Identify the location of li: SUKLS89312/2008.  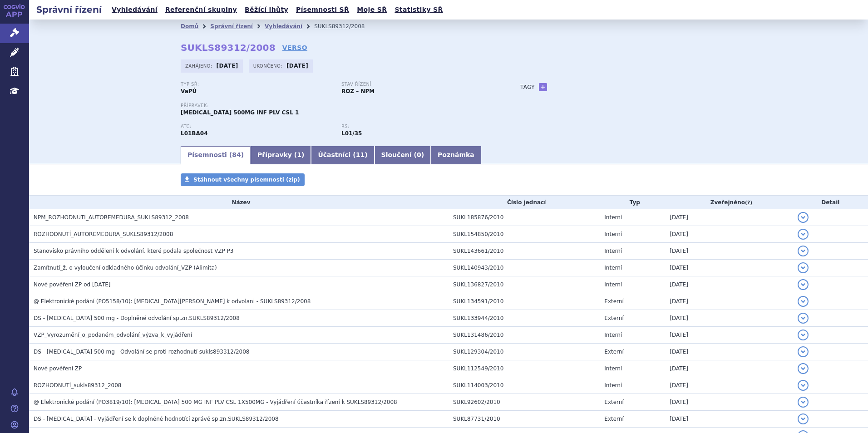
(345, 26).